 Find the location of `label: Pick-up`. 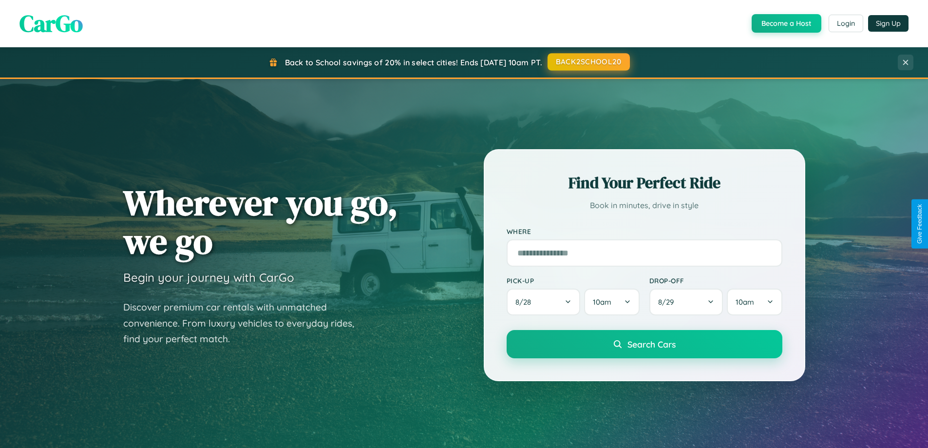

label: Pick-up is located at coordinates (573, 280).